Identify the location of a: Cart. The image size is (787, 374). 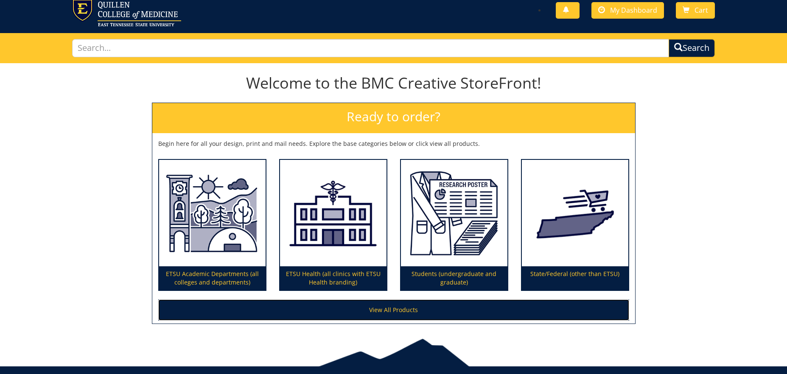
(695, 10).